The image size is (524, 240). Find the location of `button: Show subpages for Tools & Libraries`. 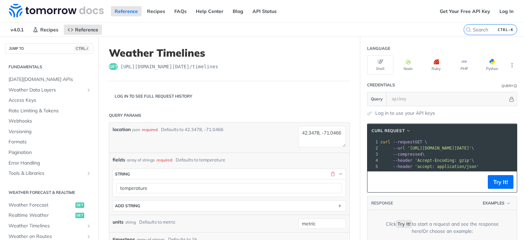

button: Show subpages for Tools & Libraries is located at coordinates (89, 173).